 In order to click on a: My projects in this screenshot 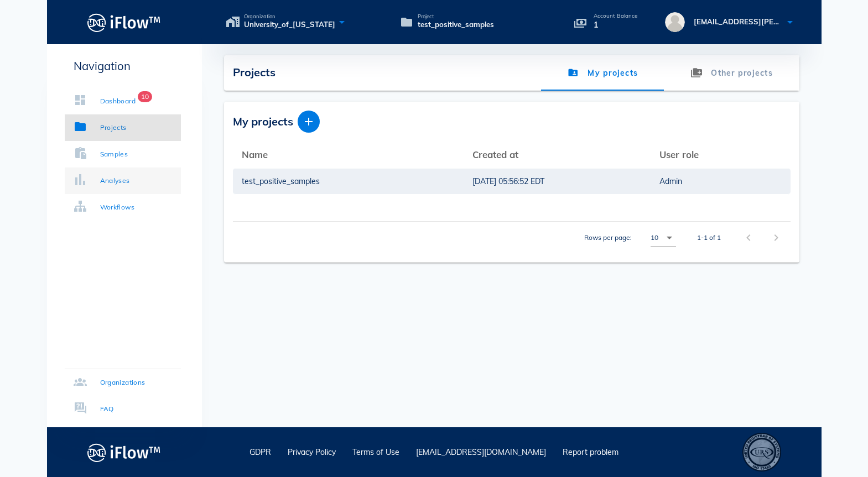, I will do `click(603, 73)`.